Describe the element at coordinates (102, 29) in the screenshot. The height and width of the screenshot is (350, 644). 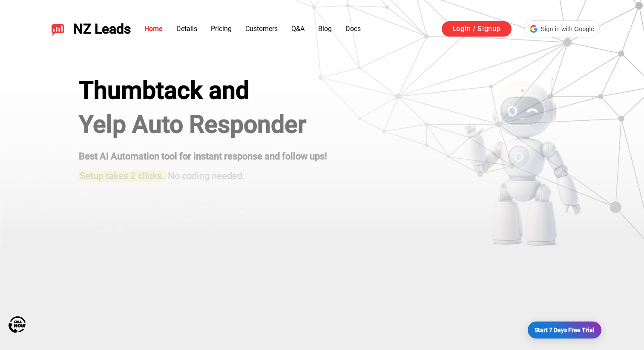
I see `span: NZ Leads` at that location.